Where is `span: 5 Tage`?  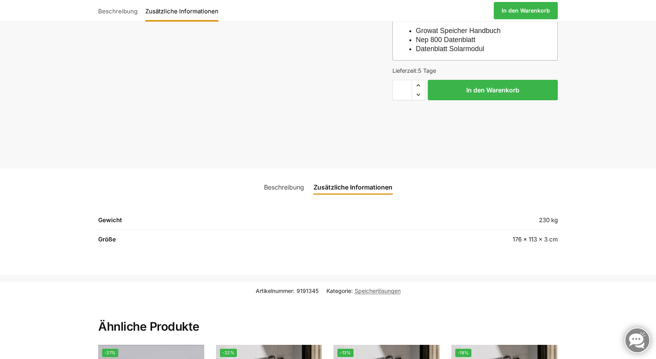 span: 5 Tage is located at coordinates (427, 70).